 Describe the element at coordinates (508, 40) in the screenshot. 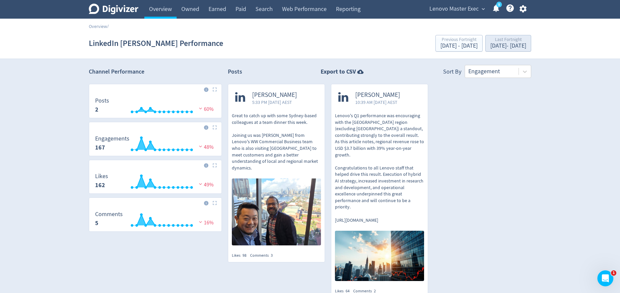

I see `div: Last Fortnight` at that location.